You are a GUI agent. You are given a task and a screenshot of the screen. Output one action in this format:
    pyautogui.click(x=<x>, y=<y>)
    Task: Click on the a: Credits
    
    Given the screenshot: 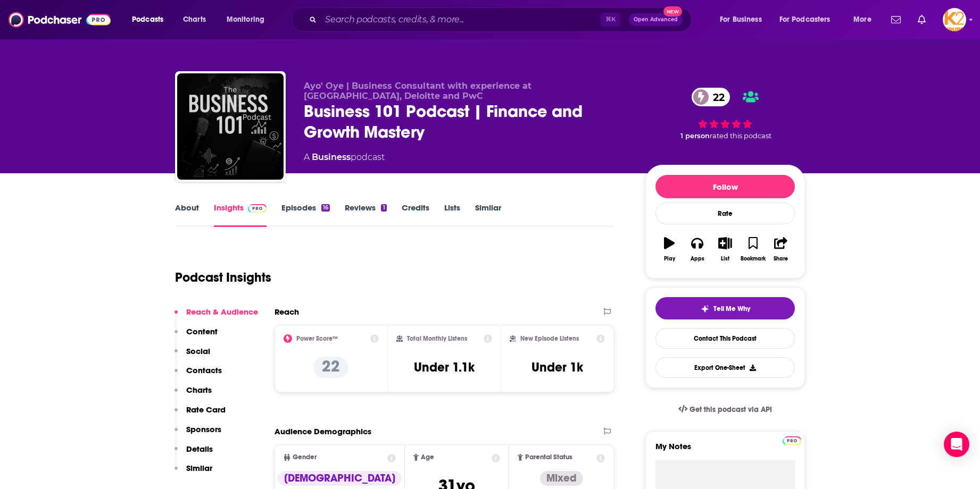 What is the action you would take?
    pyautogui.click(x=415, y=215)
    